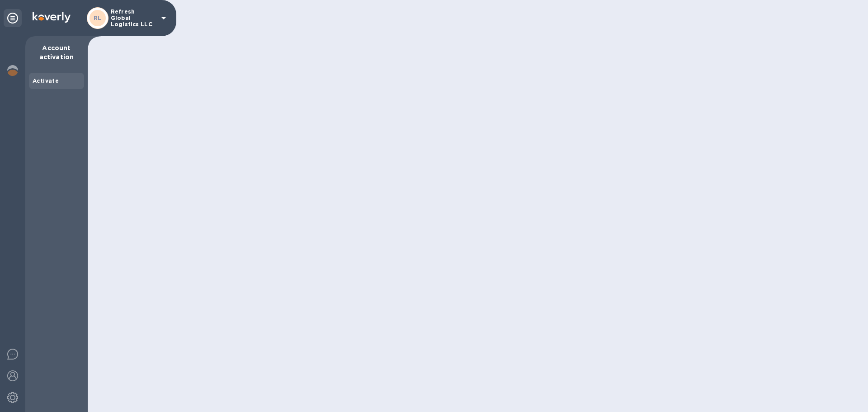  Describe the element at coordinates (98, 18) in the screenshot. I see `b: RL` at that location.